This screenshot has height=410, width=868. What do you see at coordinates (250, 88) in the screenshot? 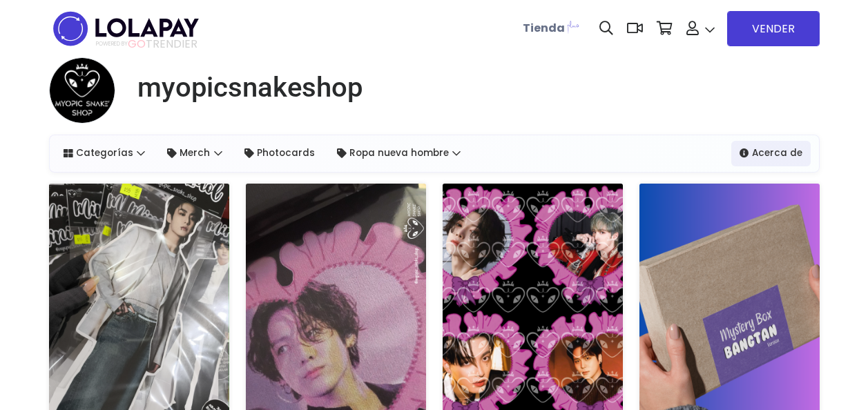
I see `h1: myopicsnakeshop` at bounding box center [250, 88].